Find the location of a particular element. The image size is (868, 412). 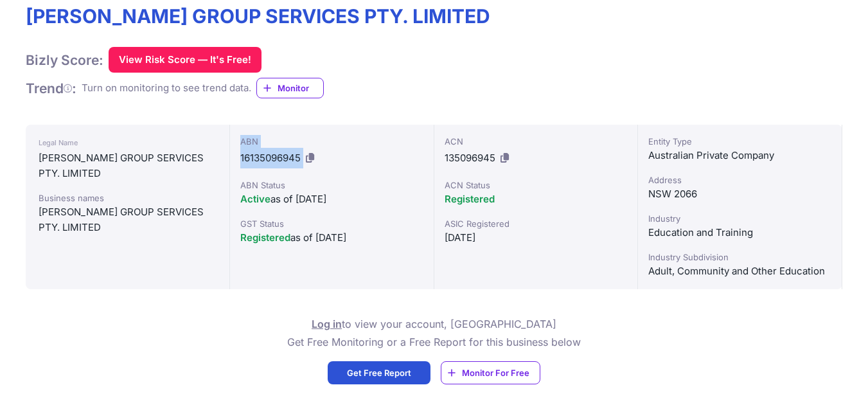

a: Monitor is located at coordinates (290, 88).